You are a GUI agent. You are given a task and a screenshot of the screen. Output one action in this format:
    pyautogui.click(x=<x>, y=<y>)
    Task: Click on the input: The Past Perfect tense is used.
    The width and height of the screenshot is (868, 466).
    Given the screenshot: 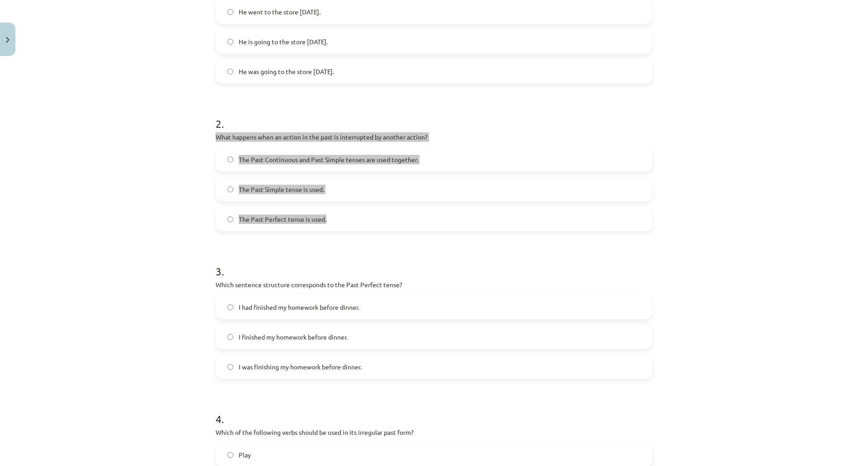 What is the action you would take?
    pyautogui.click(x=230, y=219)
    